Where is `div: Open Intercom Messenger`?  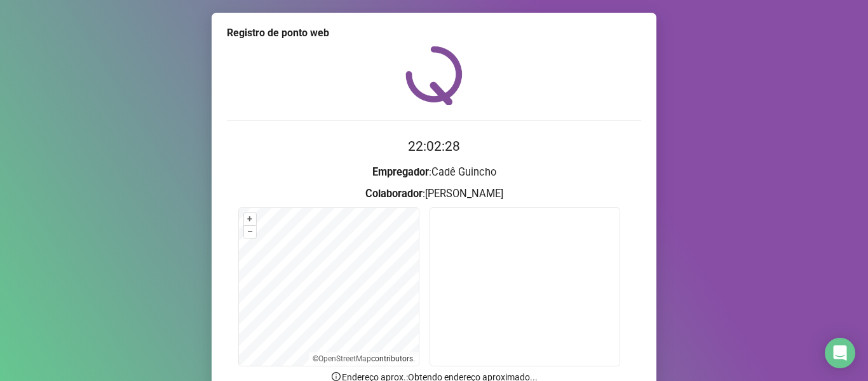
div: Open Intercom Messenger is located at coordinates (840, 352).